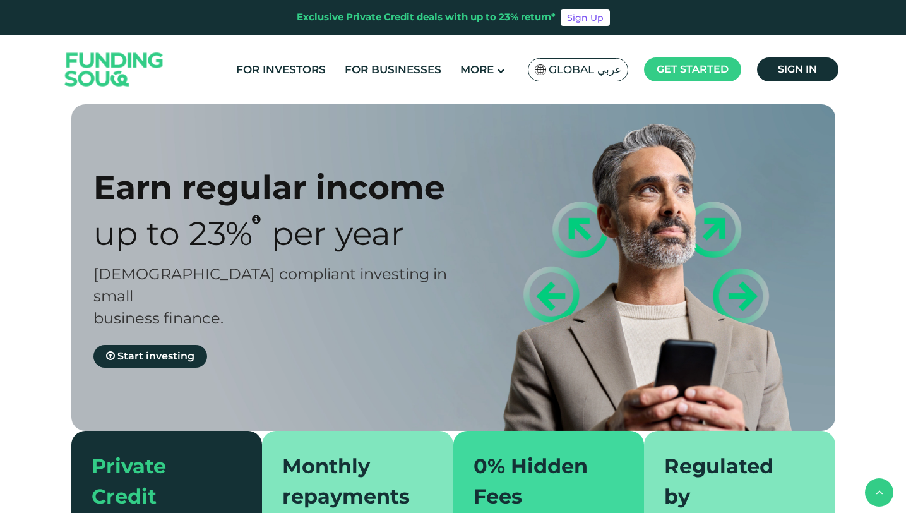  Describe the element at coordinates (693, 69) in the screenshot. I see `span: Get started` at that location.